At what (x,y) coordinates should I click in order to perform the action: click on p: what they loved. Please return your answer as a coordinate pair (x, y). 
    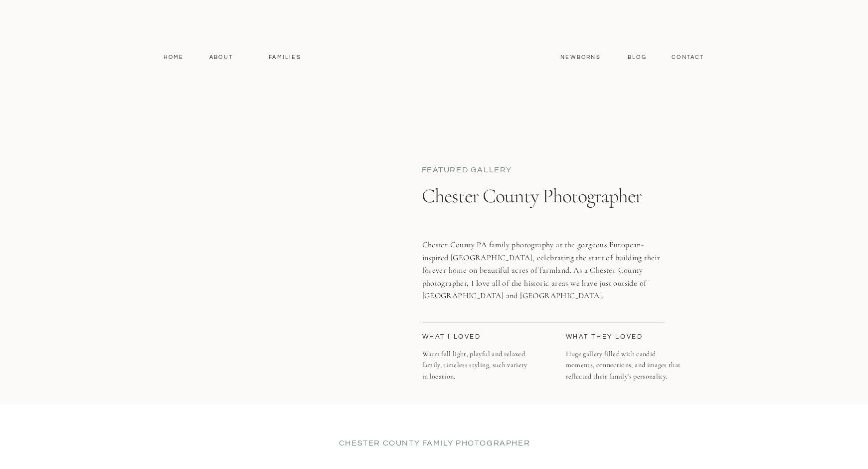
    Looking at the image, I should click on (614, 336).